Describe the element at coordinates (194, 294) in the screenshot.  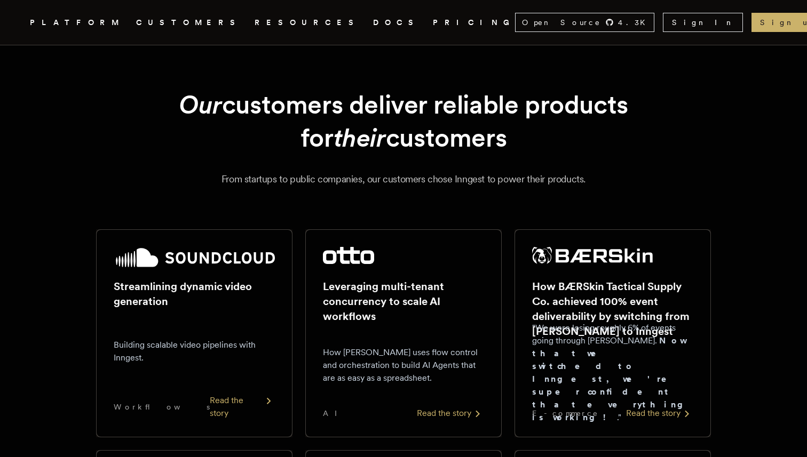
I see `h2: Streamlining dynamic video generation` at that location.